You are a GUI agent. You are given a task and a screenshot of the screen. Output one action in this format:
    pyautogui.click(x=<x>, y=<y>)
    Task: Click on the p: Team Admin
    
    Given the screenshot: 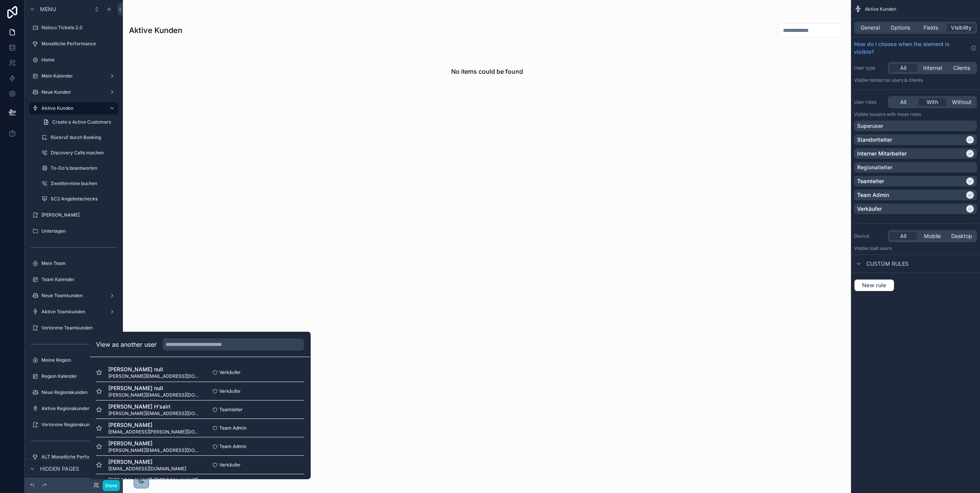 What is the action you would take?
    pyautogui.click(x=873, y=195)
    